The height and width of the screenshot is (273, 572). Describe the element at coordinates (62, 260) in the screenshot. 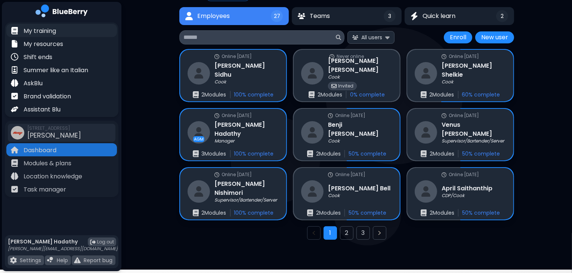

I see `p: Help` at that location.